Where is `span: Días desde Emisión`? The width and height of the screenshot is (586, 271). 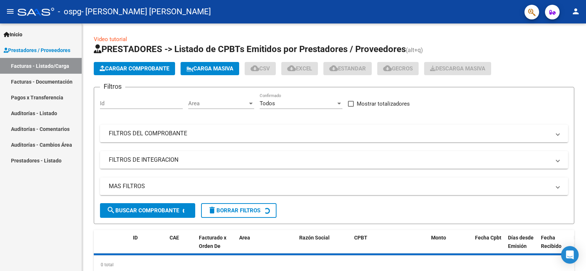
span: Días desde Emisión is located at coordinates (521, 242).